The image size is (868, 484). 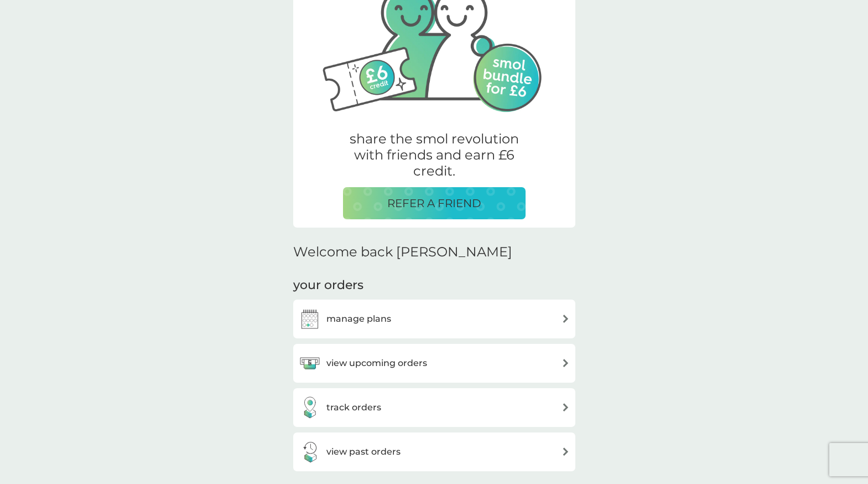 I want to click on h3: your orders, so click(x=328, y=285).